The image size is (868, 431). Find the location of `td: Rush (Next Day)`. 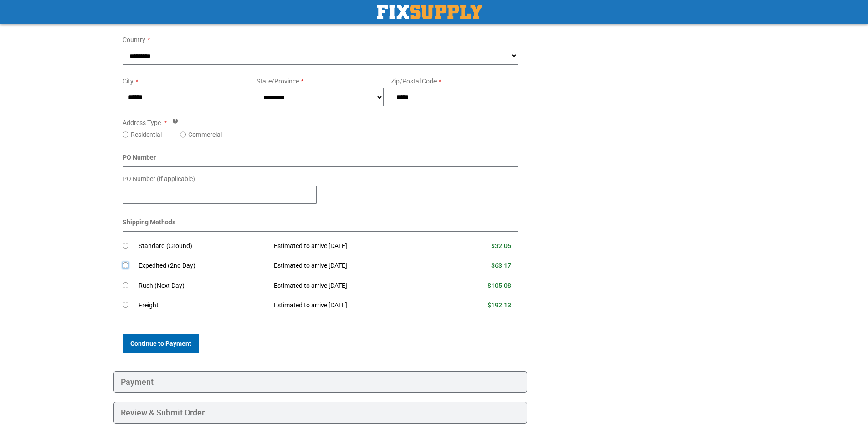

td: Rush (Next Day) is located at coordinates (203, 286).